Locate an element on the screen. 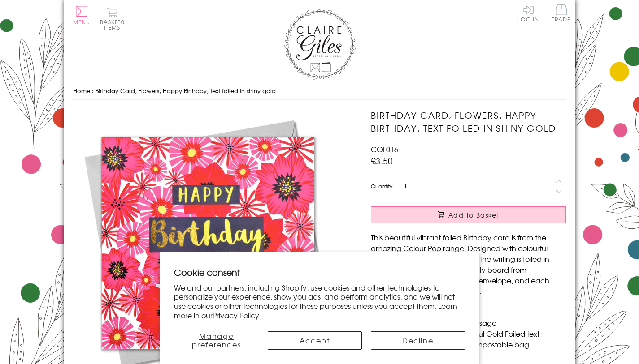 This screenshot has width=639, height=364. p: We and our partners, including Shopify, use cookies and other technologies to personalize your ex... is located at coordinates (319, 302).